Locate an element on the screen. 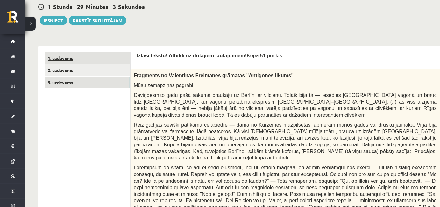  span: Stunda is located at coordinates (63, 6).